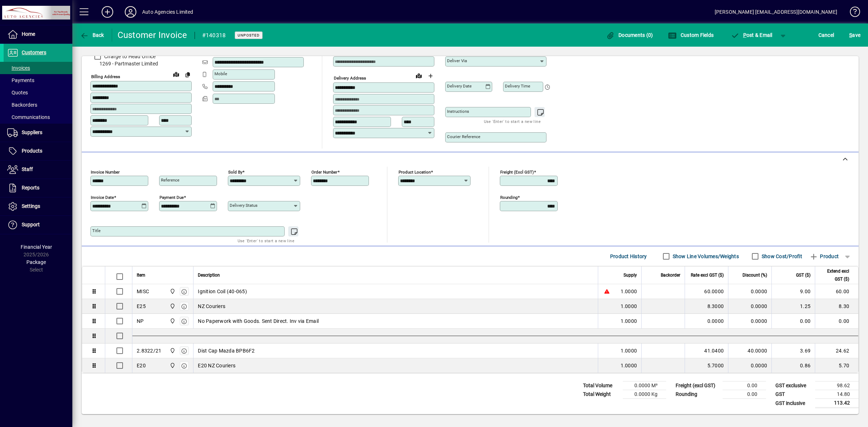  Describe the element at coordinates (28, 34) in the screenshot. I see `span: Home` at that location.